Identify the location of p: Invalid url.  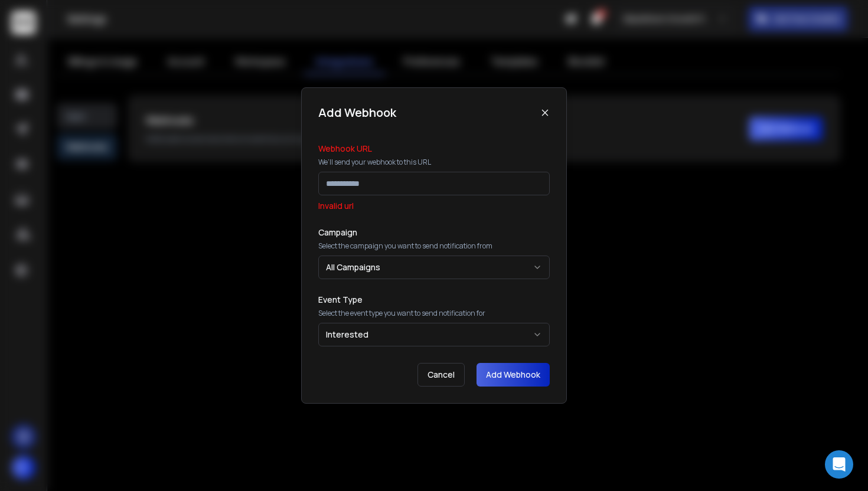
(434, 206).